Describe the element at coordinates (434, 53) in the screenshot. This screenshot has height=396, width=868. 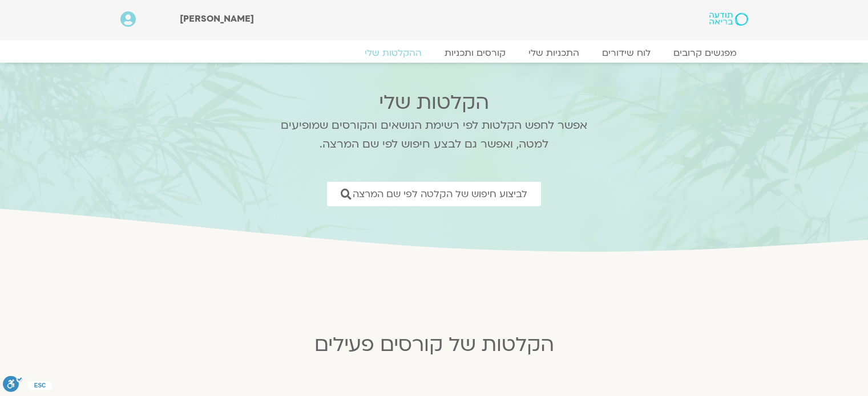
I see `nav: Menu` at that location.